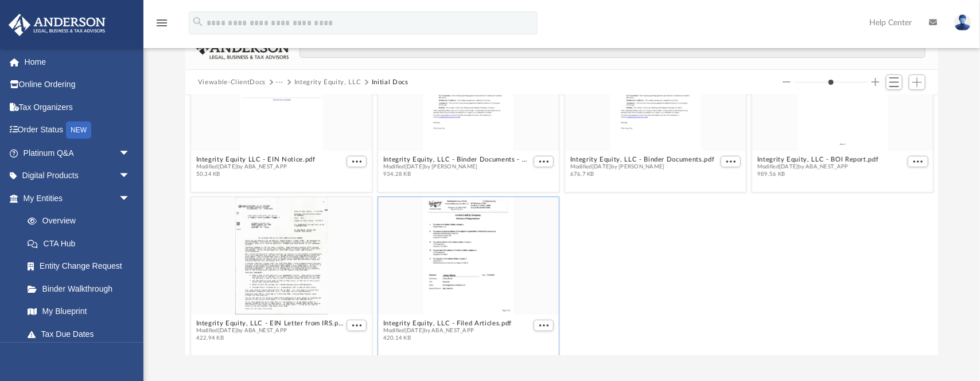 This screenshot has height=381, width=980. I want to click on a: Order StatusNEW, so click(77, 130).